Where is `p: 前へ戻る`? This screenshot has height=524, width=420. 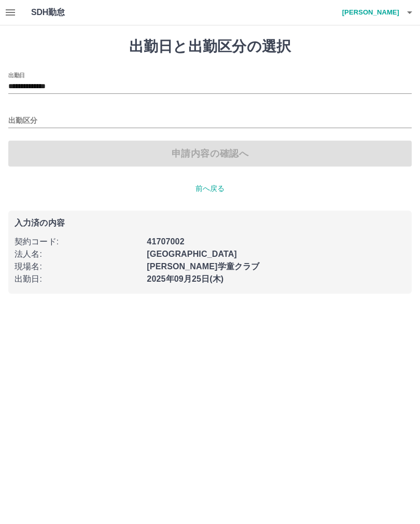
p: 前へ戻る is located at coordinates (210, 189).